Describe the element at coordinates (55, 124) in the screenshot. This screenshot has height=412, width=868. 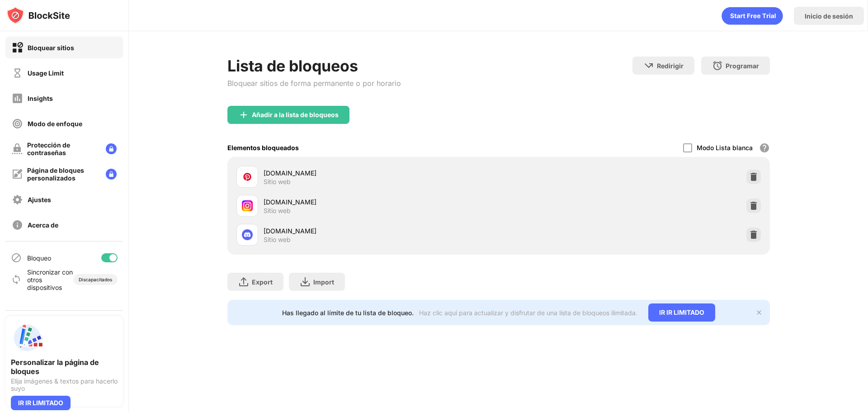
I see `div: Modo de enfoque` at that location.